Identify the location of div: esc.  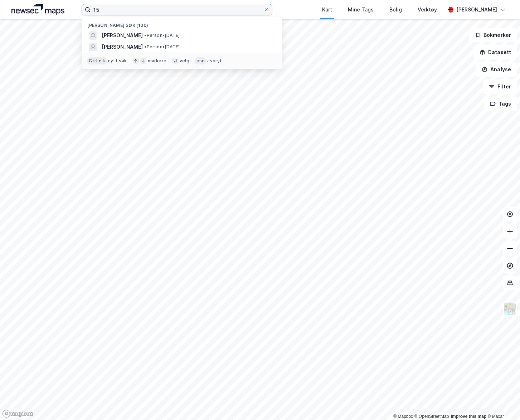
(200, 61).